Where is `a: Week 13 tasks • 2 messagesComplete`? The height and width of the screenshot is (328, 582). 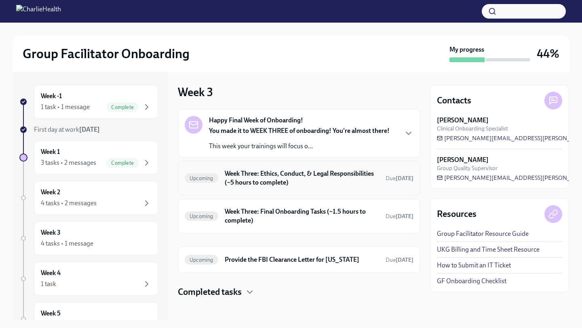
a: Week 13 tasks • 2 messagesComplete is located at coordinates (89, 158).